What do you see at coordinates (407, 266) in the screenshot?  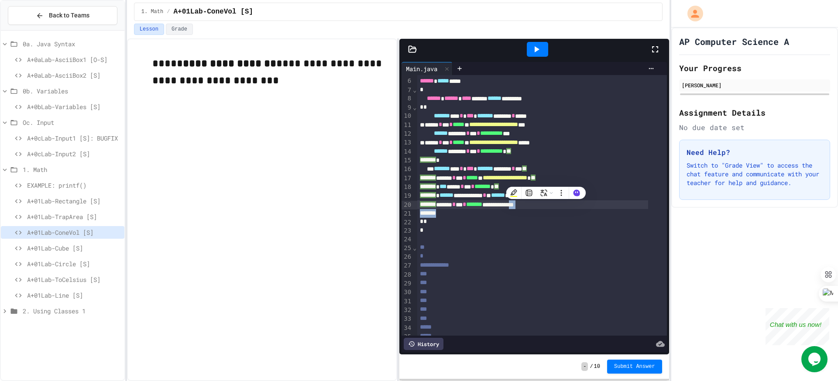 I see `div: 27` at bounding box center [407, 266].